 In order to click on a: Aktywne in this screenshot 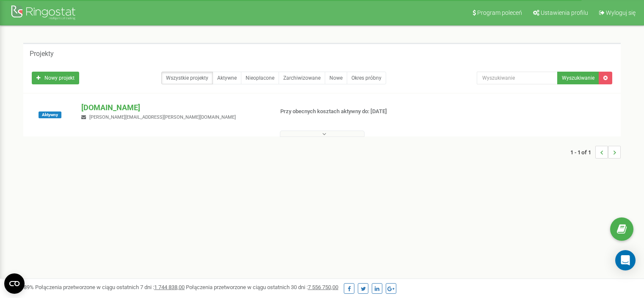, I will do `click(227, 78)`.